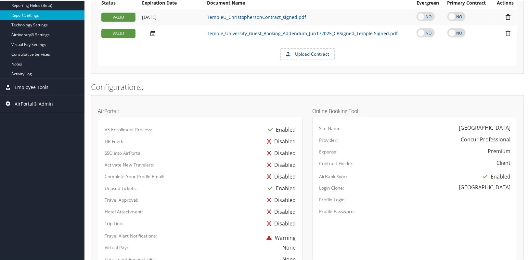  I want to click on label: Provider:, so click(329, 139).